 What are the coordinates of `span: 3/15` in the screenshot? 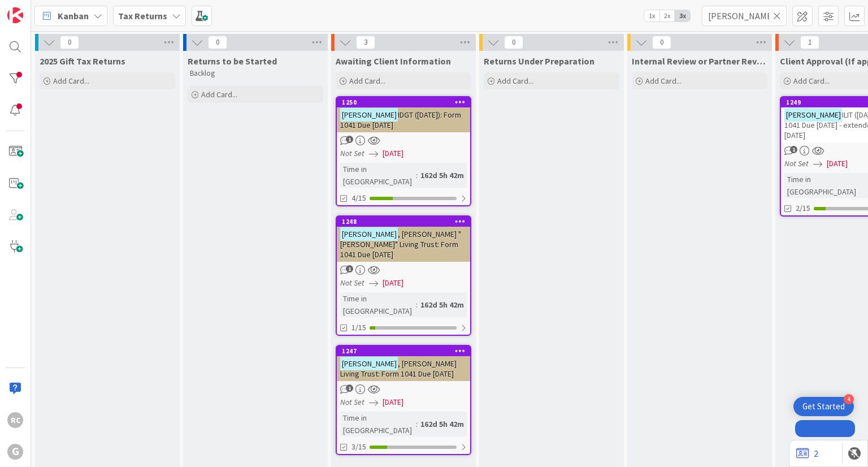 It's located at (359, 446).